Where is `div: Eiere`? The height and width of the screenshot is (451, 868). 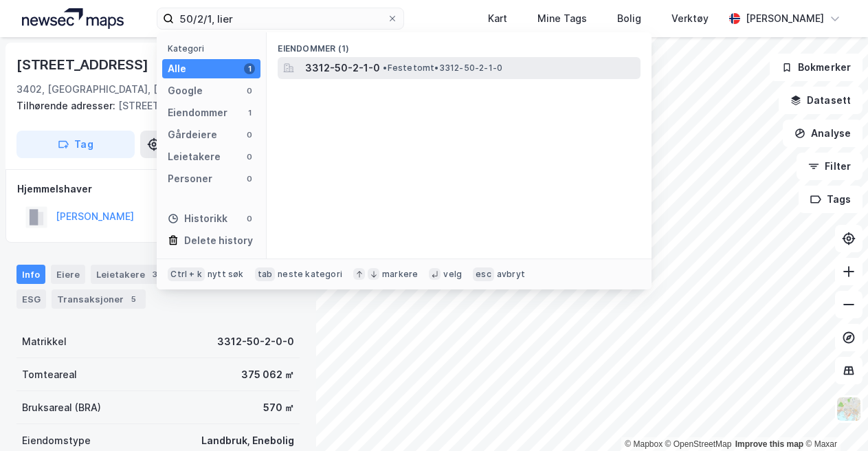
div: Eiere is located at coordinates (68, 275).